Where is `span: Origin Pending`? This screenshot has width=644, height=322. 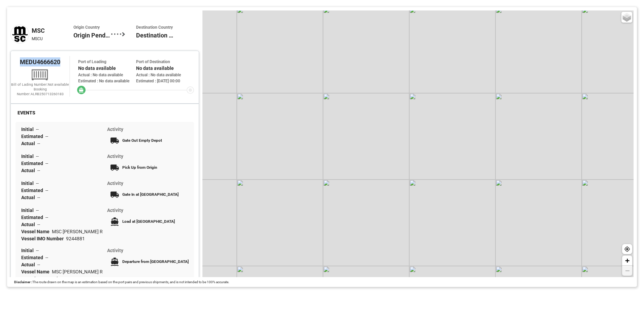 span: Origin Pending is located at coordinates (93, 35).